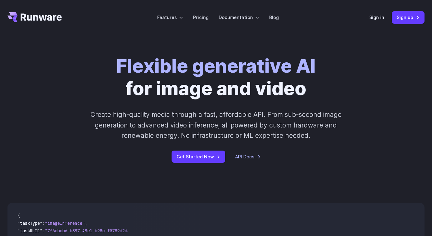  Describe the element at coordinates (377, 17) in the screenshot. I see `a: Sign in` at that location.